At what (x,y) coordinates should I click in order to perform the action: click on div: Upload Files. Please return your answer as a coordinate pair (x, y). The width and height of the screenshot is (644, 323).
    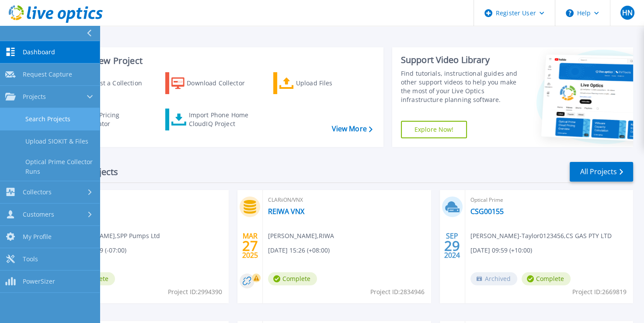
    Looking at the image, I should click on (328, 83).